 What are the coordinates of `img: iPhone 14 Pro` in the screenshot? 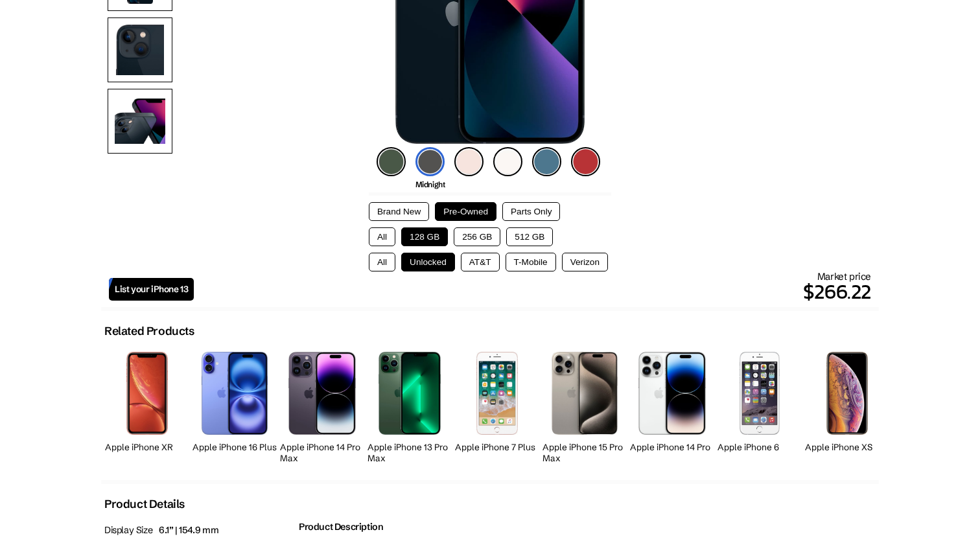 It's located at (672, 393).